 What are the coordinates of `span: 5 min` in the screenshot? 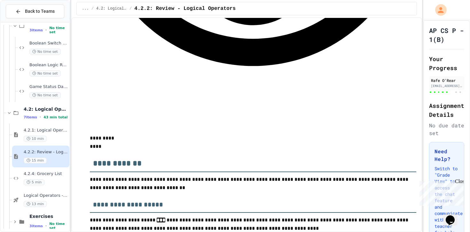 It's located at (34, 182).